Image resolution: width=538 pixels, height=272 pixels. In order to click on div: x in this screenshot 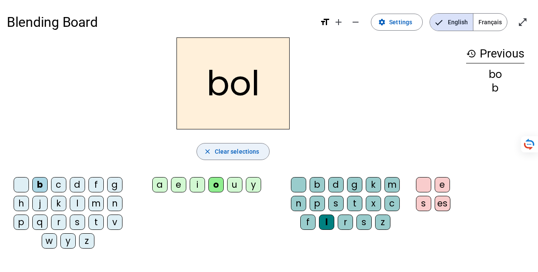, I will do `click(373, 203)`.